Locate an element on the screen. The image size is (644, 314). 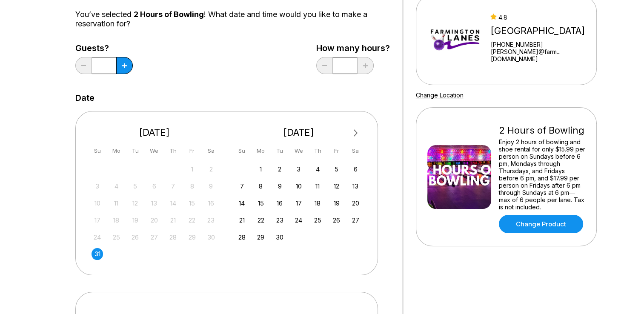
div: Choose Wednesday, September 24th, 2025 is located at coordinates (298, 220).